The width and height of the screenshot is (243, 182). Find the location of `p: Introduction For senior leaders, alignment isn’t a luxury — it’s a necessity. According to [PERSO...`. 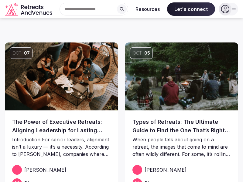

p: Introduction For senior leaders, alignment isn’t a luxury — it’s a necessity. According to [PERSO... is located at coordinates (61, 147).